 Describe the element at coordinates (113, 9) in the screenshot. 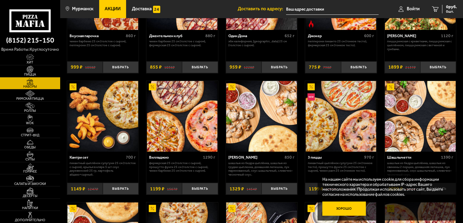

I see `span: Акции` at that location.